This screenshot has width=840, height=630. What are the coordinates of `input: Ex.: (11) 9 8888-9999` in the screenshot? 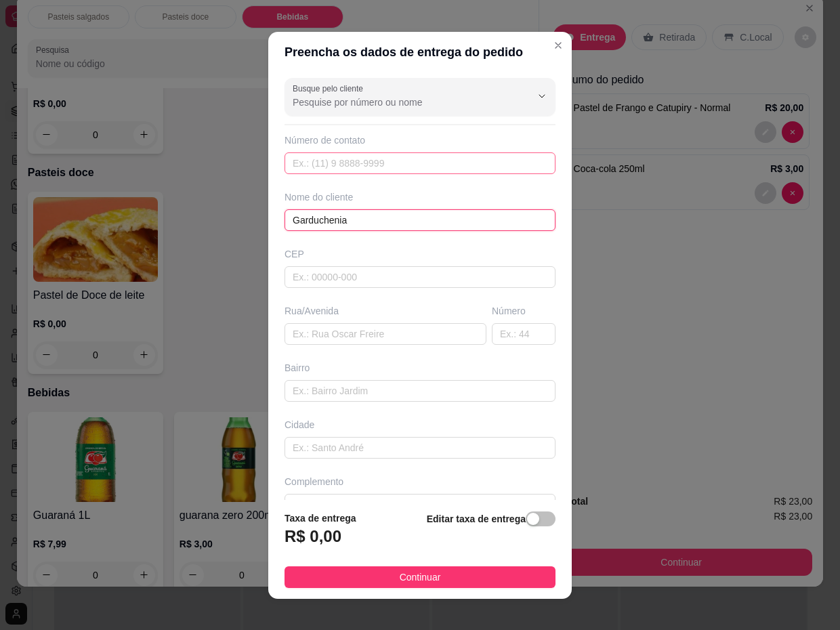 It's located at (420, 164).